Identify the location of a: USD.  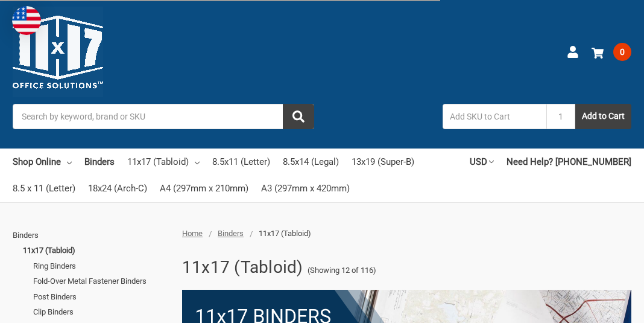
(482, 162).